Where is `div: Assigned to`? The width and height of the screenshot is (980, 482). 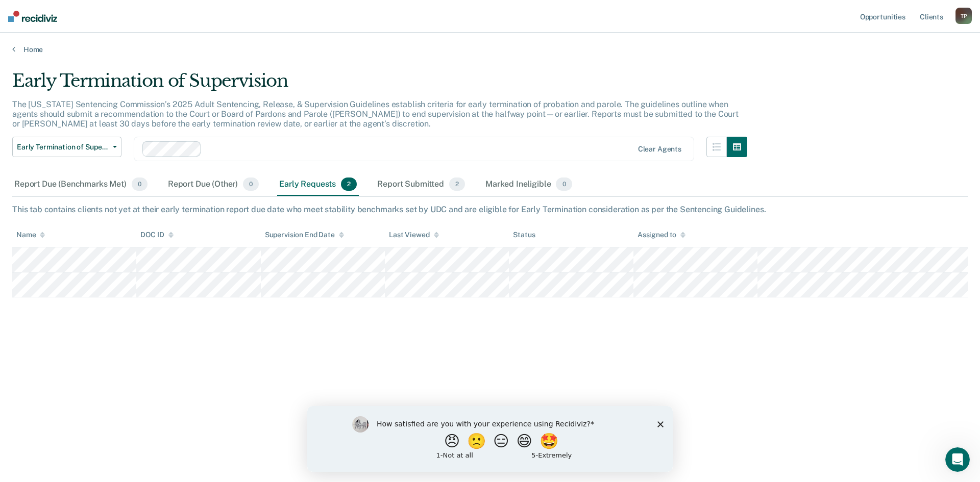 div: Assigned to is located at coordinates (662, 235).